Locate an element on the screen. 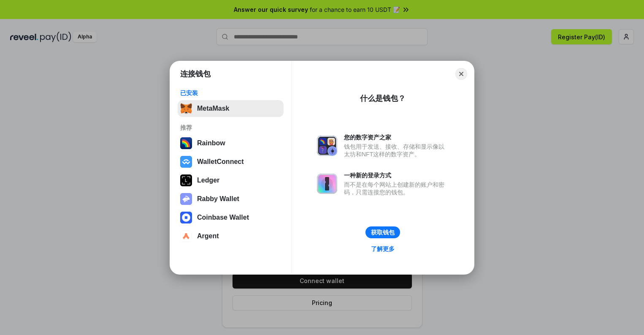 The height and width of the screenshot is (335, 644). div: 一种新的登录方式 is located at coordinates (396, 175).